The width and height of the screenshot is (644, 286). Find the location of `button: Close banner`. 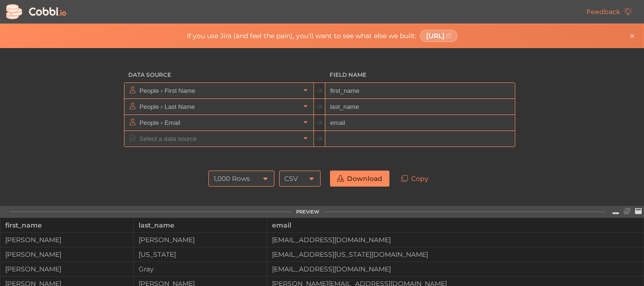

button: Close banner is located at coordinates (632, 36).